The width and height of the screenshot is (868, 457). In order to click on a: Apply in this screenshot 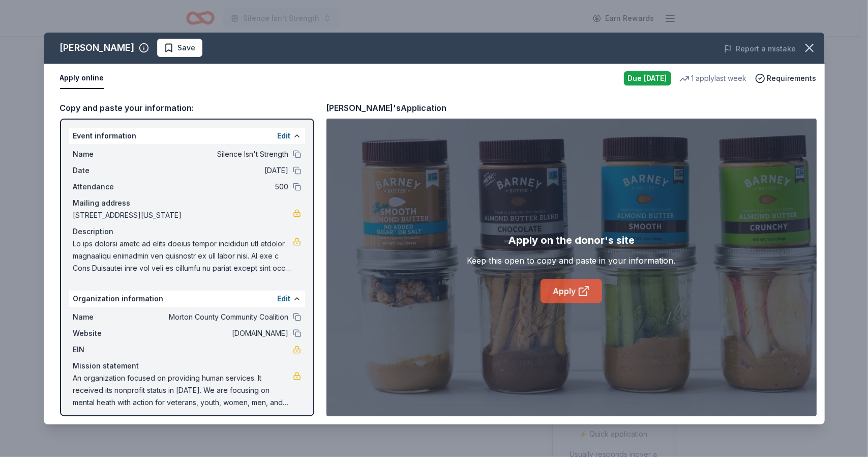, I will do `click(571, 291)`.